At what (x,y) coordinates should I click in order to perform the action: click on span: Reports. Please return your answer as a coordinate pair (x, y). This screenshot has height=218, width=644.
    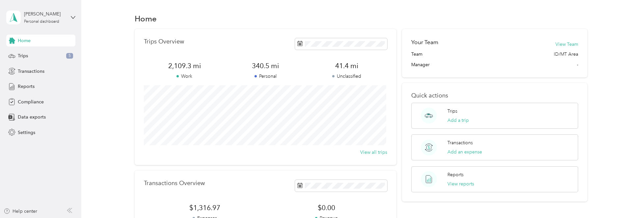
    Looking at the image, I should click on (26, 87).